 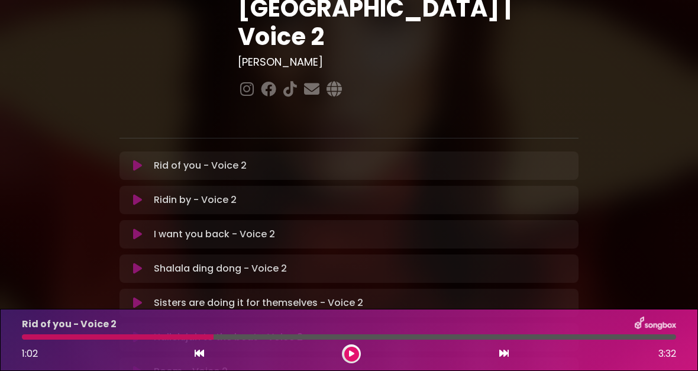 I want to click on p: Sisters are doing it for themselves - Voice 2, so click(x=259, y=303).